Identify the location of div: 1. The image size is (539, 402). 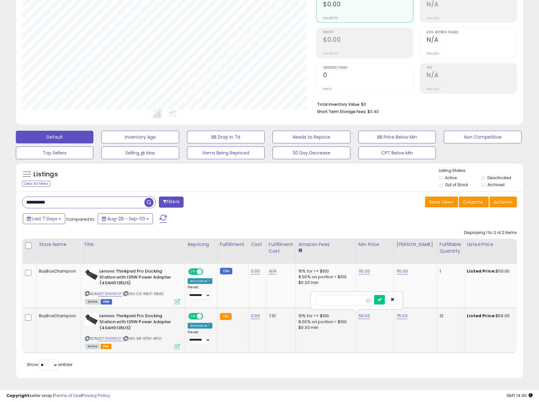
(450, 271).